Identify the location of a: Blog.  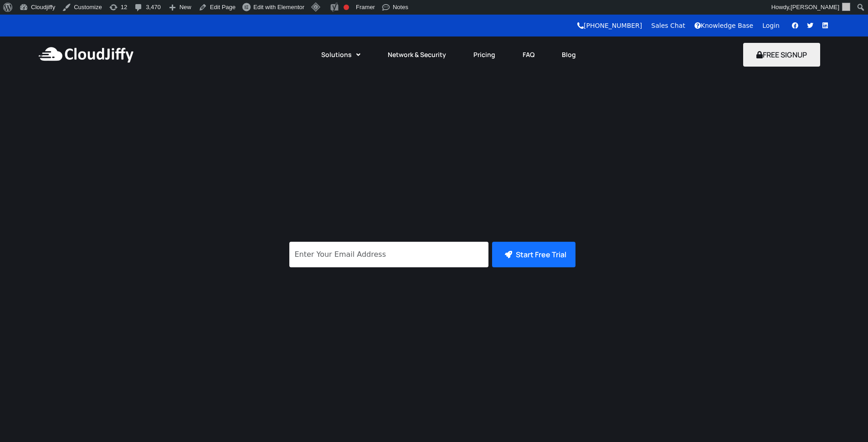
(569, 54).